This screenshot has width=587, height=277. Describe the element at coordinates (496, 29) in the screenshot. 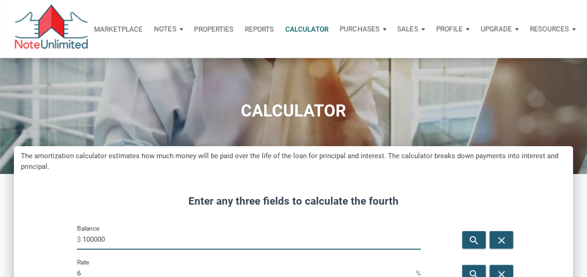

I see `p: Upgrade` at that location.